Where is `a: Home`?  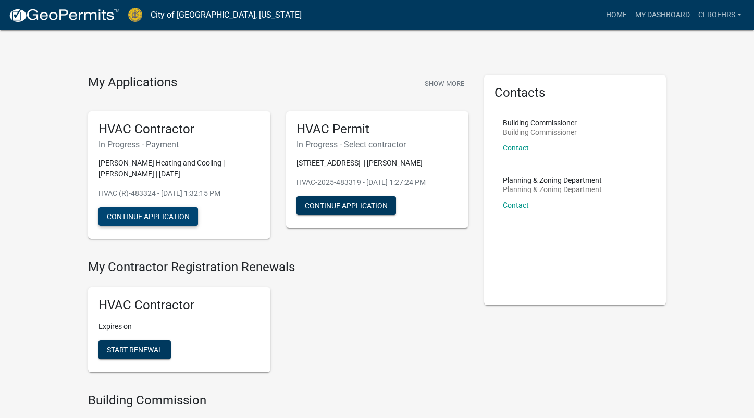 a: Home is located at coordinates (616, 15).